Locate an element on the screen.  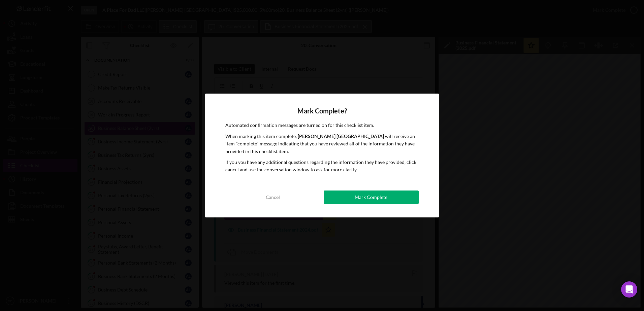
p: If you you have any additional questions regarding the information they have provided, click canc... is located at coordinates (322, 166).